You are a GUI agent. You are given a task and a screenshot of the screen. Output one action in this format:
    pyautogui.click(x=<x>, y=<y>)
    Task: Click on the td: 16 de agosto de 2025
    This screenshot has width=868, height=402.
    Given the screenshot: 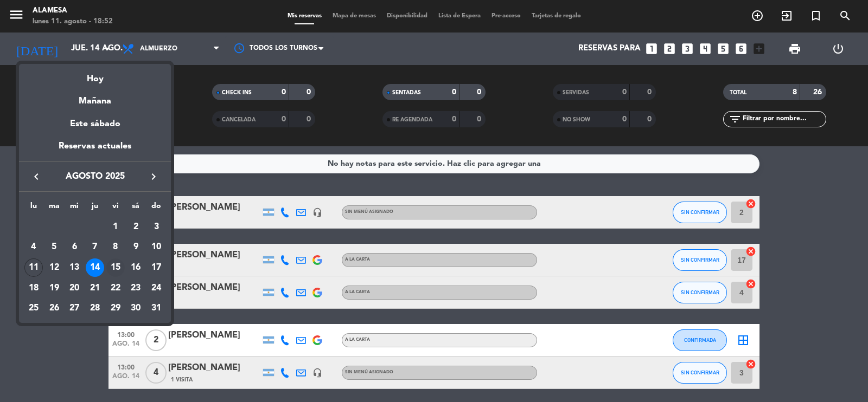 What is the action you would take?
    pyautogui.click(x=136, y=268)
    